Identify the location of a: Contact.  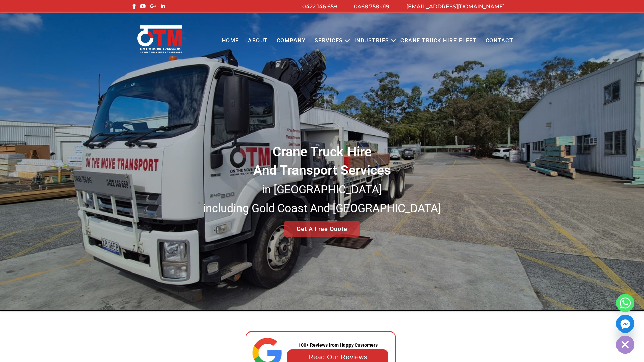
(499, 41).